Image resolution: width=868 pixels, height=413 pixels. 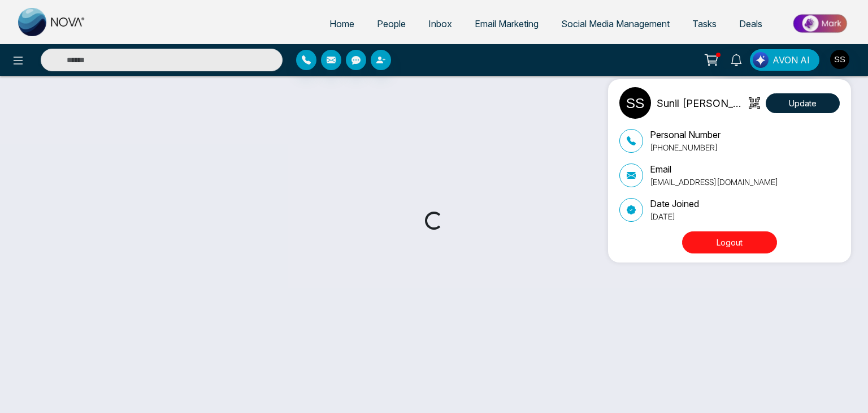 I want to click on button: Logout, so click(x=729, y=242).